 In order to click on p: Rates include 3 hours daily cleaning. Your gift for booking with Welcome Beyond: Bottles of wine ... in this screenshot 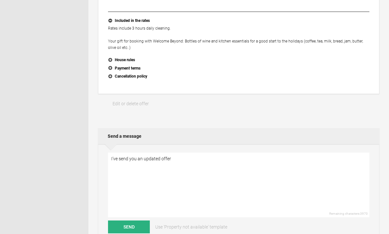, I will do `click(239, 38)`.